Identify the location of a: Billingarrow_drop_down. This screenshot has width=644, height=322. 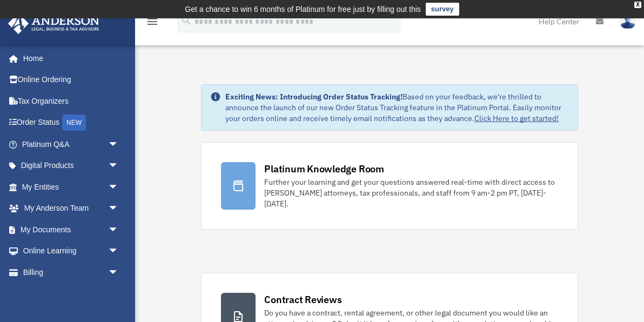
(72, 272).